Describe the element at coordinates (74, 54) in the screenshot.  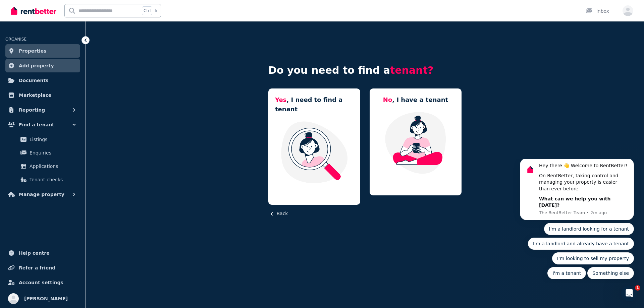
I see `p: Message from The RentBetter Team, sent 2m ago` at that location.